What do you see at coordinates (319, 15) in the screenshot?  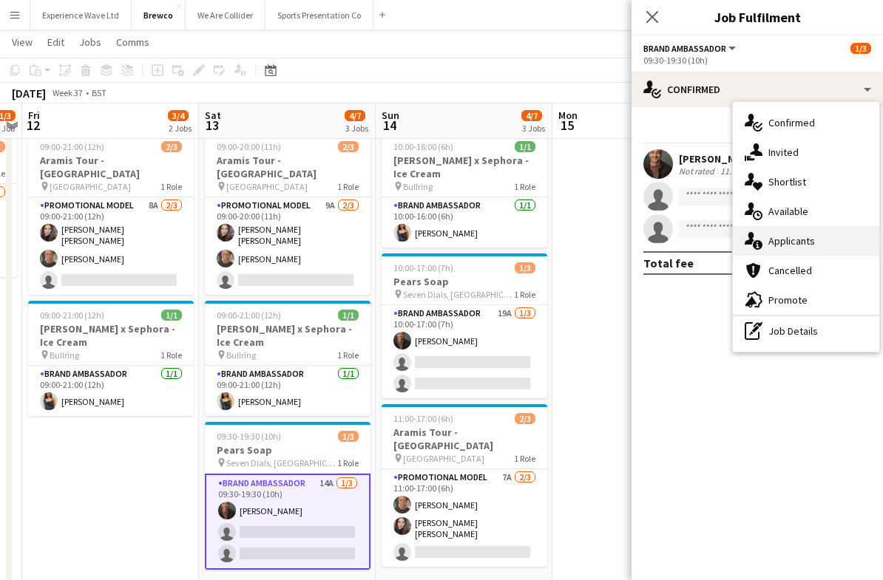 I see `button: Sports Presentation Co` at bounding box center [319, 15].